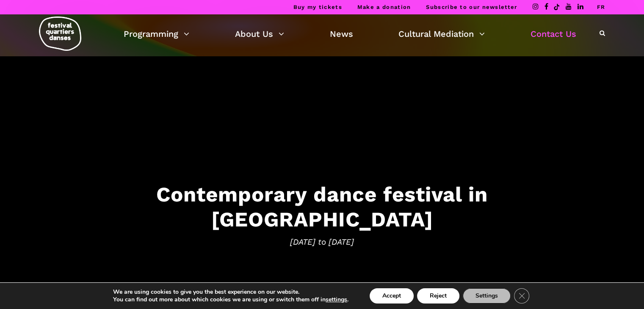 This screenshot has height=309, width=644. I want to click on a: Buy my tickets, so click(318, 6).